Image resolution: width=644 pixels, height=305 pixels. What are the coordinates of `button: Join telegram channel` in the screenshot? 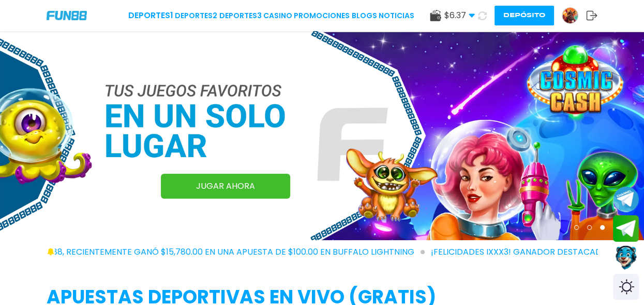 It's located at (626, 199).